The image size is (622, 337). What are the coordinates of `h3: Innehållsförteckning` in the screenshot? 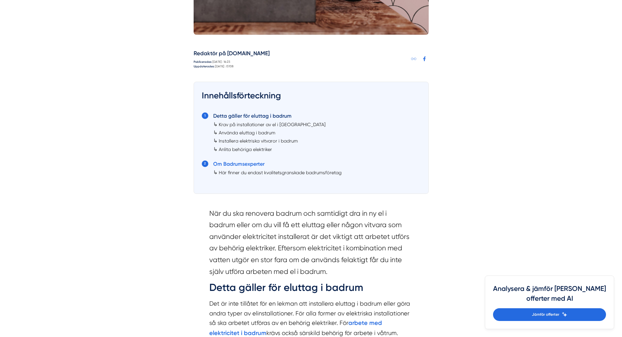 It's located at (311, 97).